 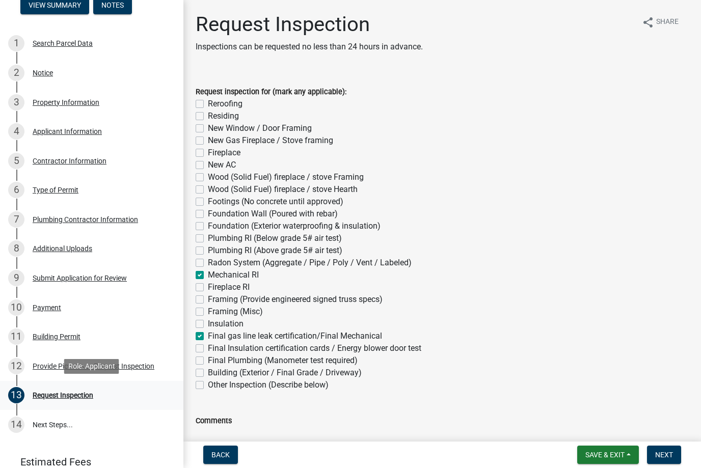 I want to click on div: 7, so click(x=16, y=219).